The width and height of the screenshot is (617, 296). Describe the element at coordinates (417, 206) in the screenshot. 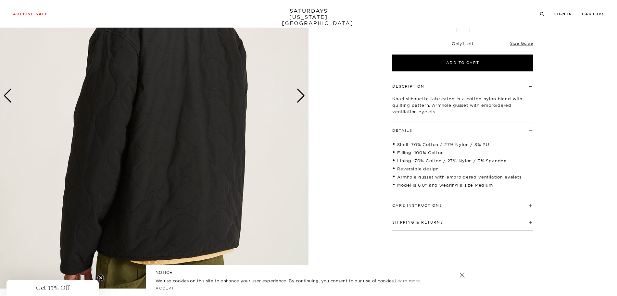

I see `button: Care Instructions` at that location.